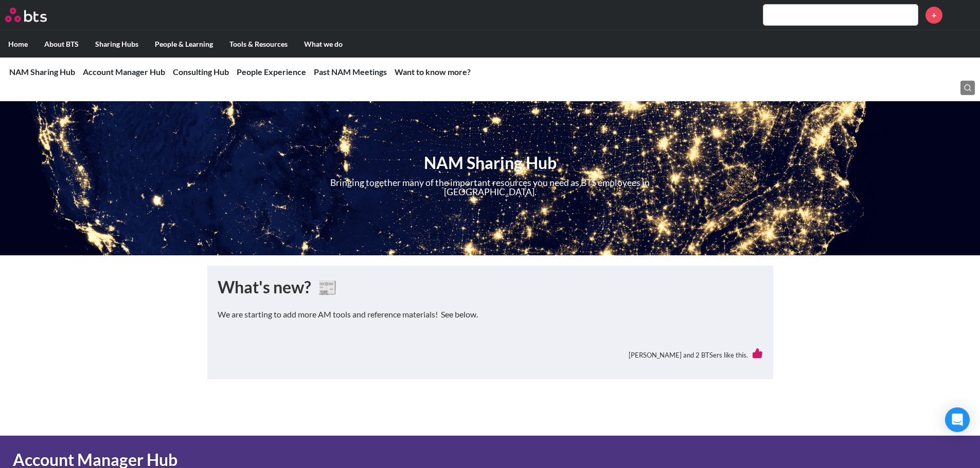 The width and height of the screenshot is (980, 468). I want to click on h1: What's new? 📰, so click(490, 287).